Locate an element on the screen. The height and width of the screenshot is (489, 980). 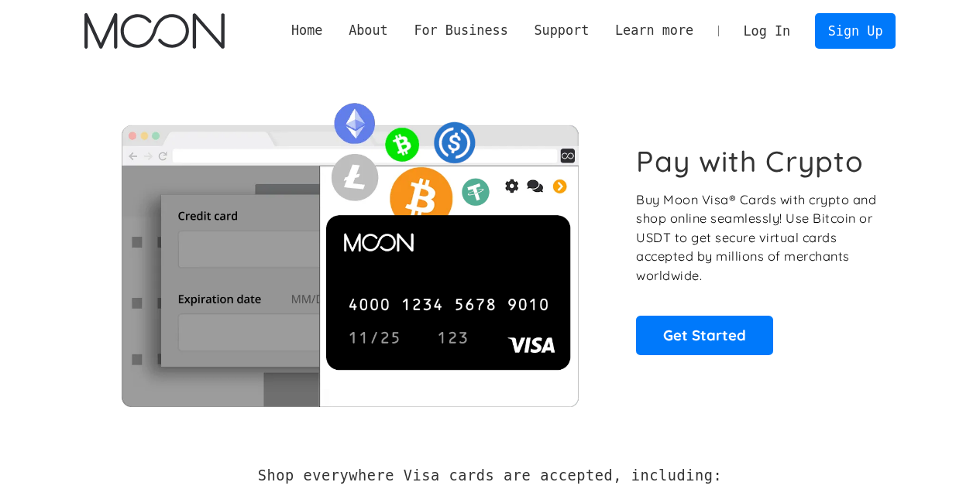
div: About is located at coordinates (368, 31).